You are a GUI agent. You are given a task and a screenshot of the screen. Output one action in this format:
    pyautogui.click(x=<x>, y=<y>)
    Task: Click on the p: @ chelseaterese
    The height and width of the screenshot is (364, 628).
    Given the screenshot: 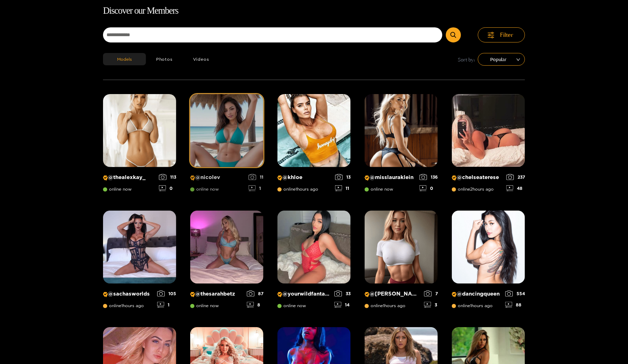 What is the action you would take?
    pyautogui.click(x=477, y=178)
    